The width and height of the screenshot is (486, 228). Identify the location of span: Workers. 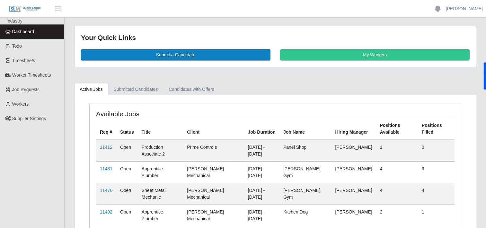
(21, 104).